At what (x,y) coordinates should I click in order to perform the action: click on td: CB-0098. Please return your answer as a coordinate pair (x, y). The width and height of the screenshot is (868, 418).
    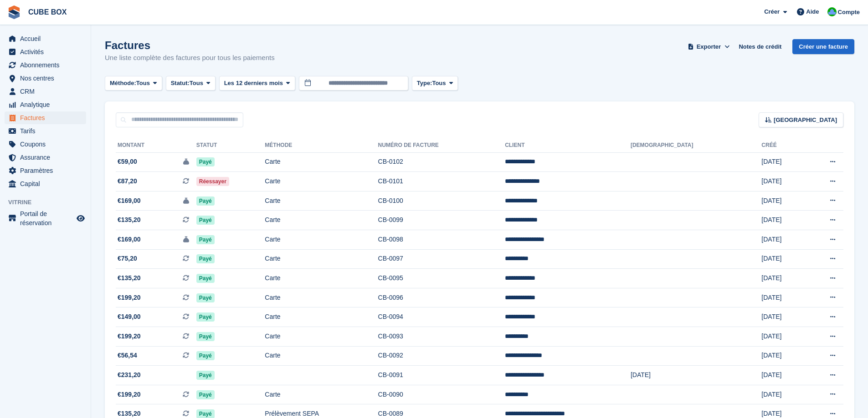
    Looking at the image, I should click on (441, 240).